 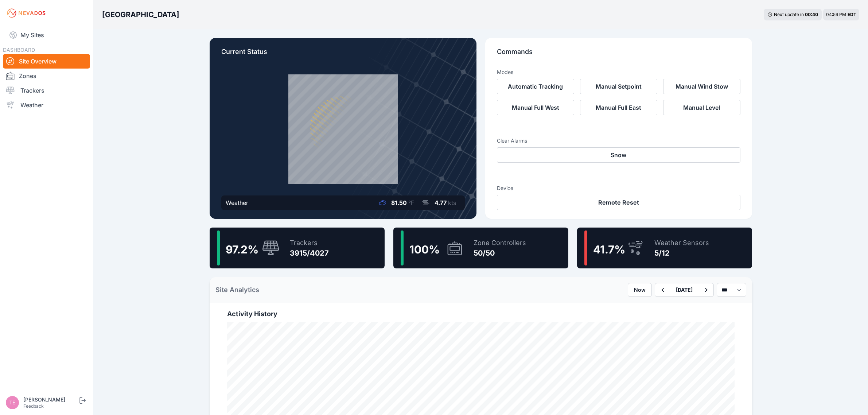 What do you see at coordinates (237, 203) in the screenshot?
I see `div: Weather` at bounding box center [237, 203].